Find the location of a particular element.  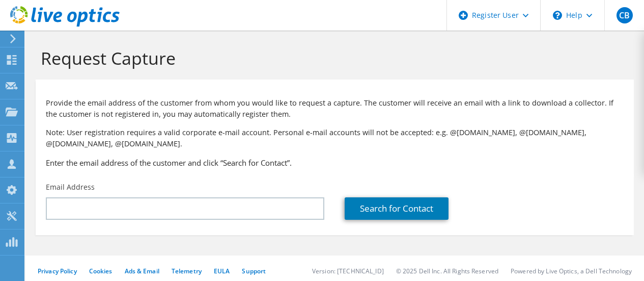

h3: Enter the email address of the customer and click “Search for Contact”. is located at coordinates (335, 162).